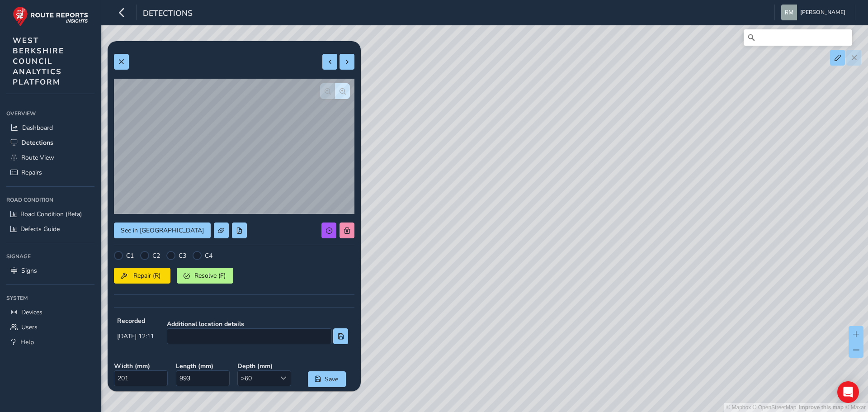 This screenshot has width=868, height=412. Describe the element at coordinates (141, 366) in the screenshot. I see `strong: Width ( mm )` at that location.